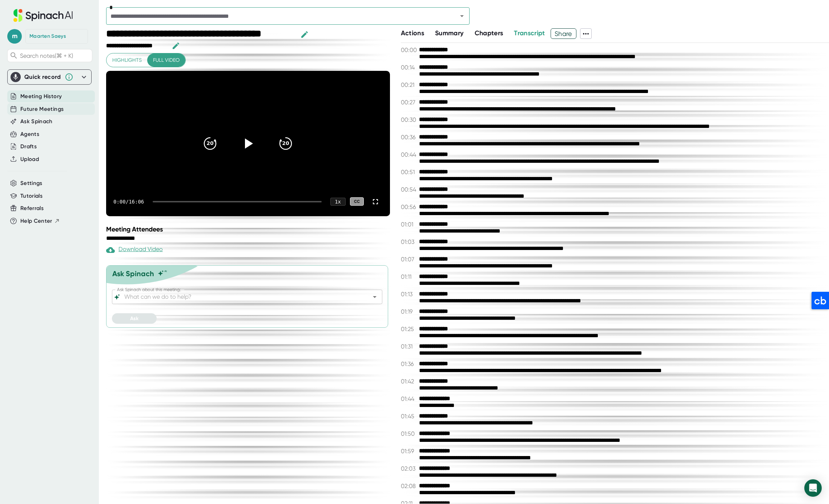  I want to click on span: 01:25, so click(409, 329).